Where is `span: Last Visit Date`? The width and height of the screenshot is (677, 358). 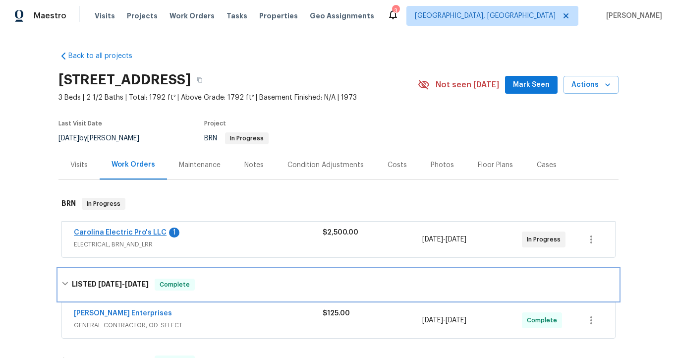
span: Last Visit Date is located at coordinates (80, 123).